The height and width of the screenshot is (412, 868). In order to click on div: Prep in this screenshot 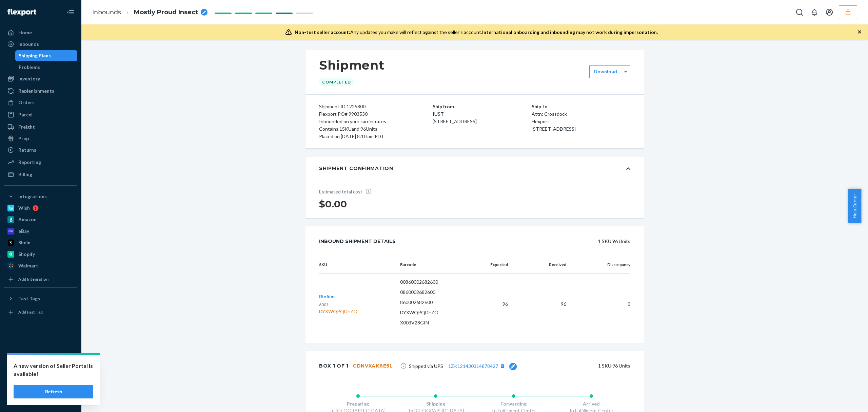, I will do `click(23, 138)`.